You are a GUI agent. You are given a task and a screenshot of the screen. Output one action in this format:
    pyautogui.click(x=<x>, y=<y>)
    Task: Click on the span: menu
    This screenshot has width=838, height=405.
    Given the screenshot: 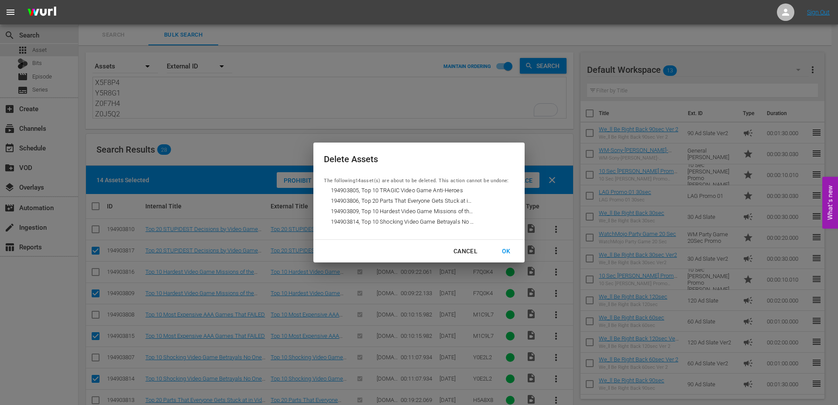 What is the action you would take?
    pyautogui.click(x=10, y=12)
    